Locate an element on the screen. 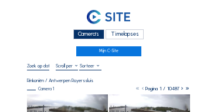 The width and height of the screenshot is (217, 112). input: Zoek op datum 󰅀 is located at coordinates (38, 66).